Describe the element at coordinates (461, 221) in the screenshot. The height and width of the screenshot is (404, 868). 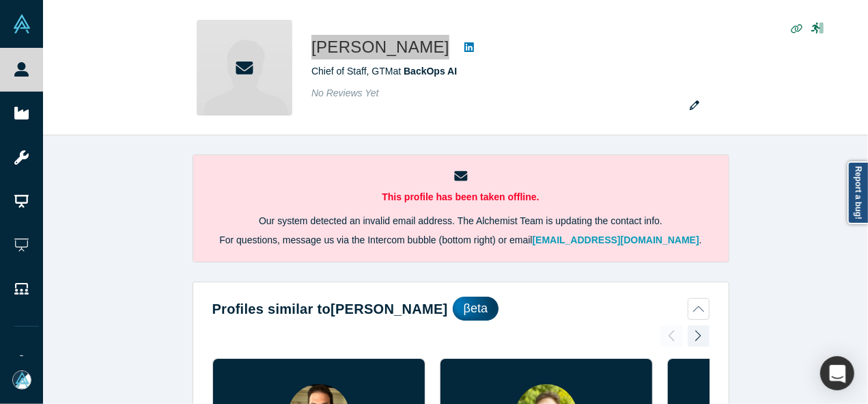
I see `p: Our system detected an invalid email address. The Alchemist Team is updating the contact info.` at that location.